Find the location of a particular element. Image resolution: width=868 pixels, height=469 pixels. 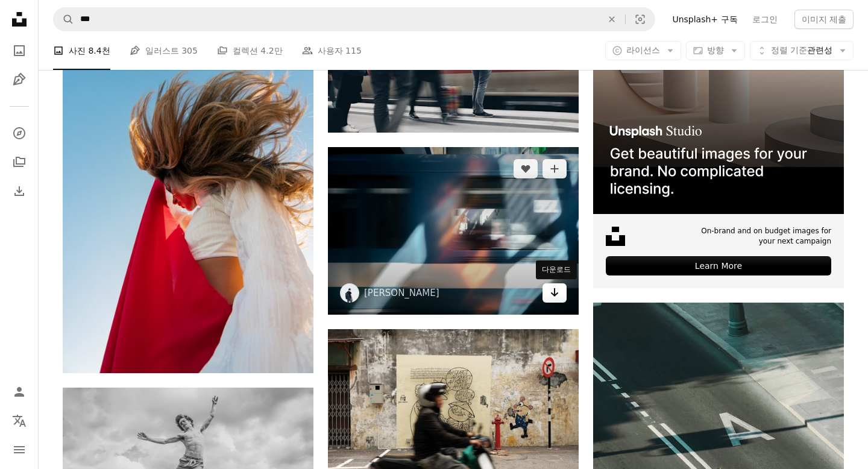

span: 4.2만 is located at coordinates (271, 51).